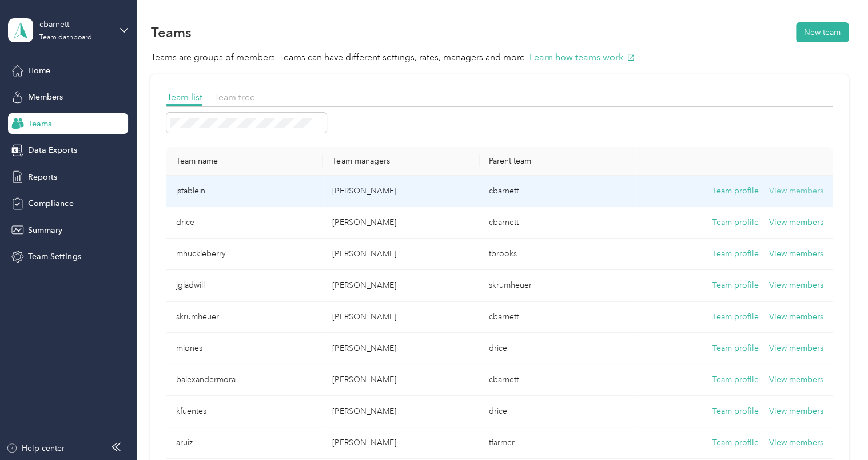 Image resolution: width=868 pixels, height=460 pixels. What do you see at coordinates (558, 443) in the screenshot?
I see `td: tfarmer` at bounding box center [558, 443].